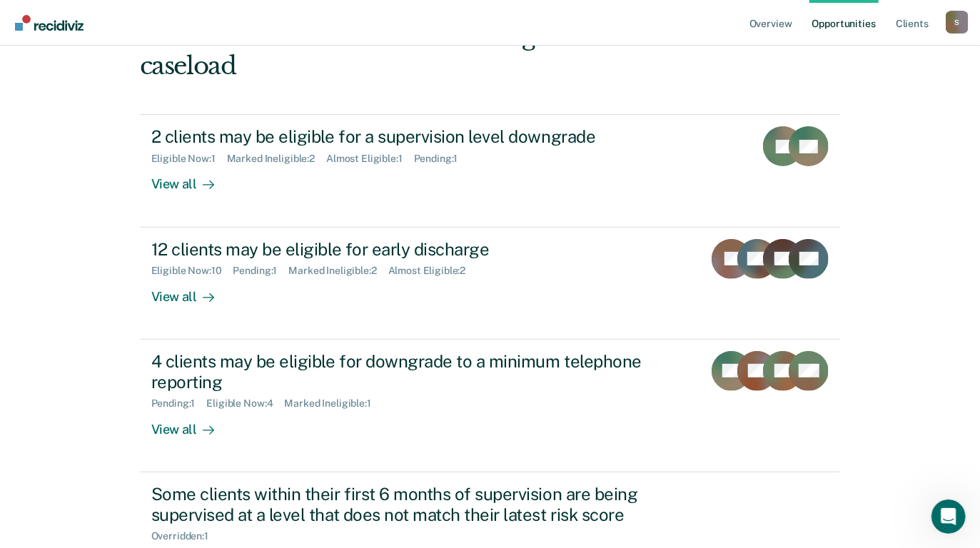  What do you see at coordinates (333, 404) in the screenshot?
I see `div: Marked Ineligible : 1` at bounding box center [333, 404].